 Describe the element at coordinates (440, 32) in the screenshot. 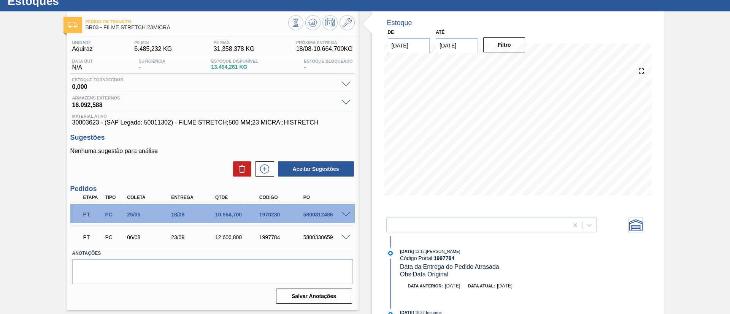

I see `label: Até` at that location.